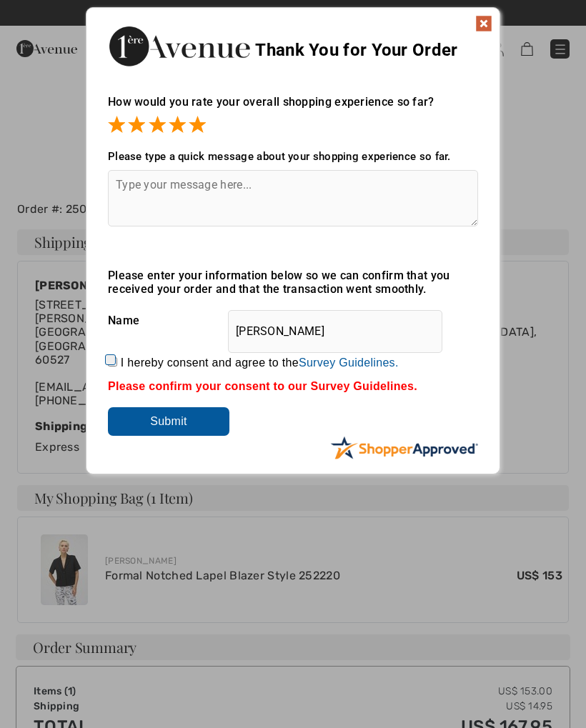 The image size is (586, 728). Describe the element at coordinates (293, 387) in the screenshot. I see `div: Please confirm your consent to our Survey Guidelines.` at that location.